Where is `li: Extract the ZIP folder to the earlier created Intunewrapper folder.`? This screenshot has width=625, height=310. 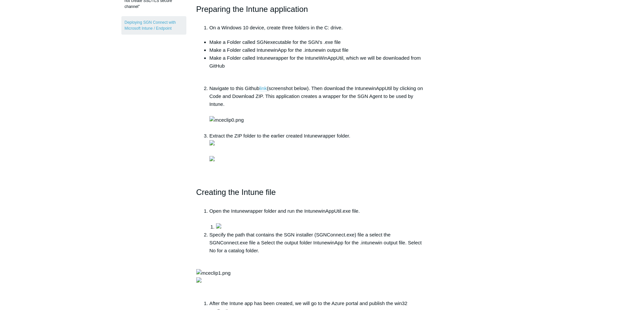 li: Extract the ZIP folder to the earlier created Intunewrapper folder. is located at coordinates (319, 148).